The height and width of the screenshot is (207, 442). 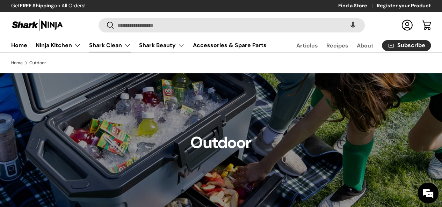 What do you see at coordinates (230, 45) in the screenshot?
I see `a: Accessories & Spare Parts` at bounding box center [230, 45].